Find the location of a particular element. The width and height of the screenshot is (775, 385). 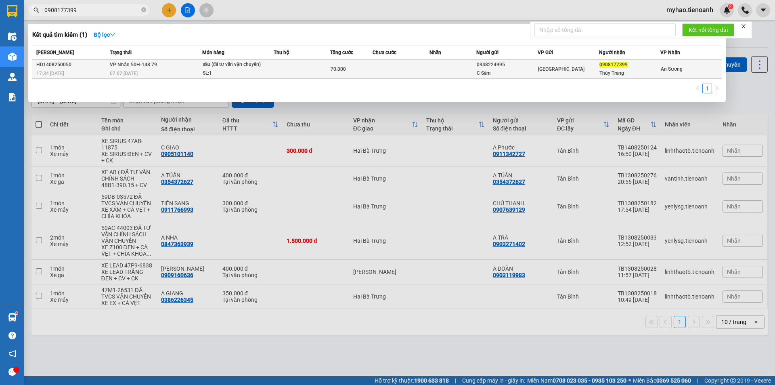

a: 1 is located at coordinates (707, 88).